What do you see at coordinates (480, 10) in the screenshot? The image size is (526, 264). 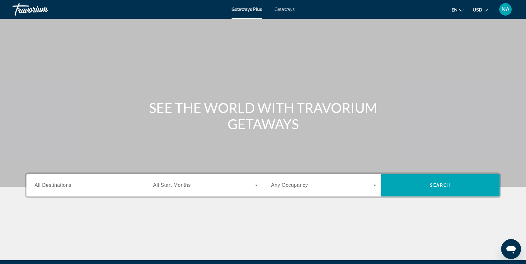 I see `button: Change currency` at bounding box center [480, 10].